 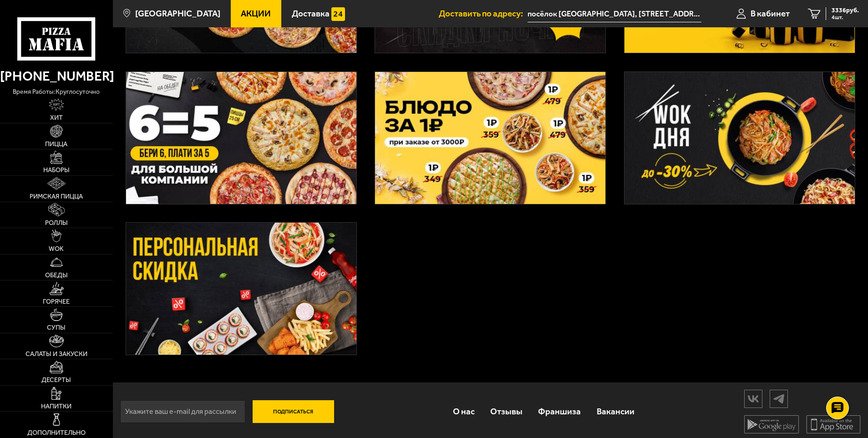 What do you see at coordinates (293, 411) in the screenshot?
I see `button: Подписаться` at bounding box center [293, 411].